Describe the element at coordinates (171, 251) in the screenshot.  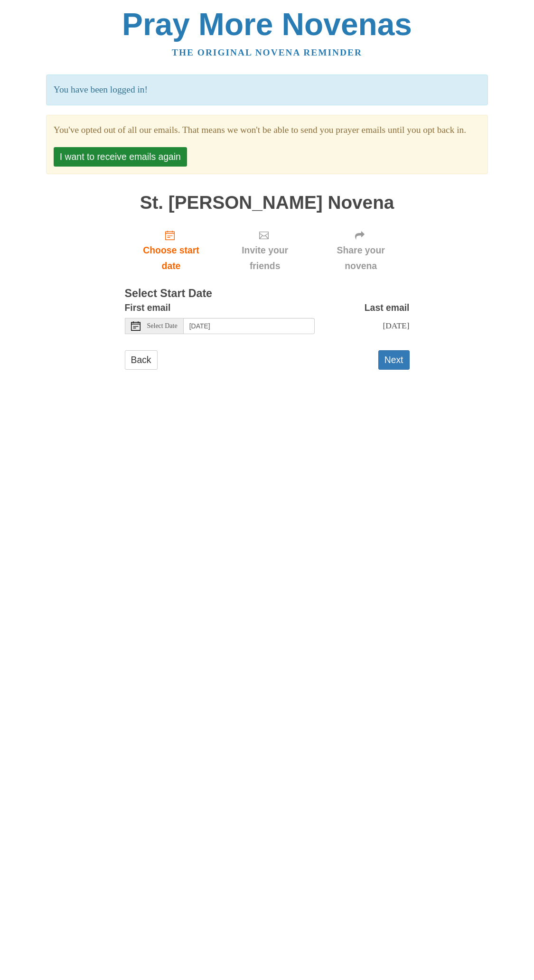
I see `a: Choose start date` at that location.